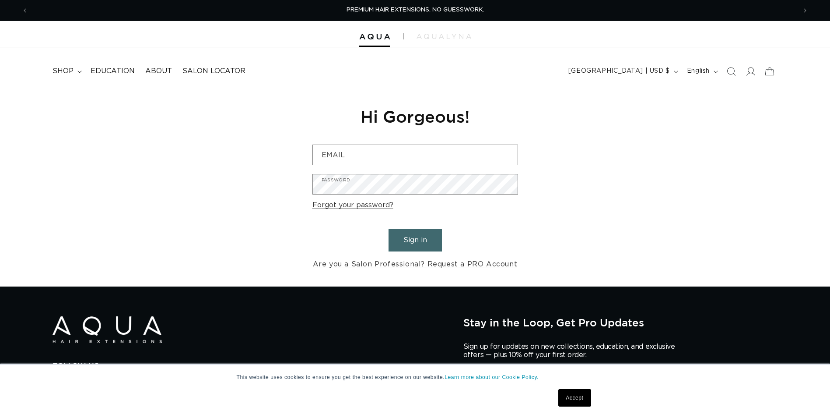 The width and height of the screenshot is (830, 418). Describe the element at coordinates (573, 351) in the screenshot. I see `p: Sign up for updates on new collections, education, and exclusive offers — plus 10% off your first...` at that location.